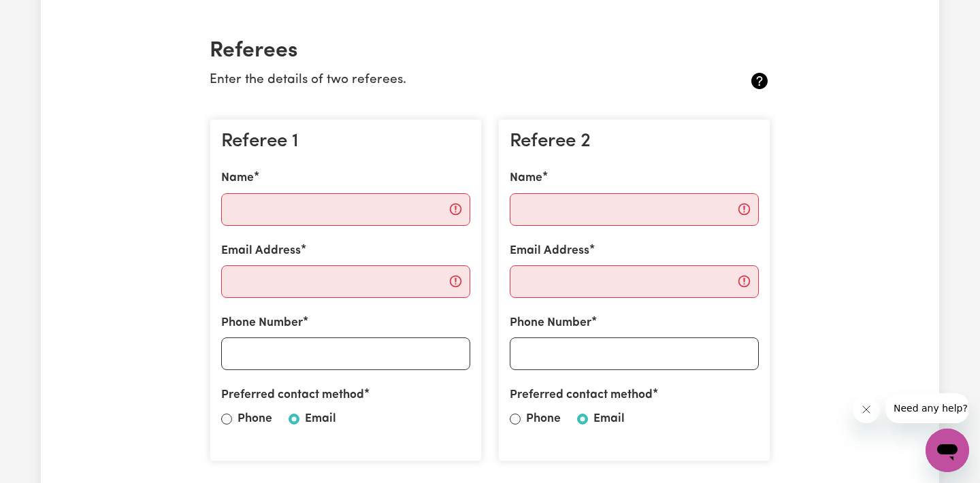 The width and height of the screenshot is (980, 483). Describe the element at coordinates (490, 51) in the screenshot. I see `h2: Referees` at that location.